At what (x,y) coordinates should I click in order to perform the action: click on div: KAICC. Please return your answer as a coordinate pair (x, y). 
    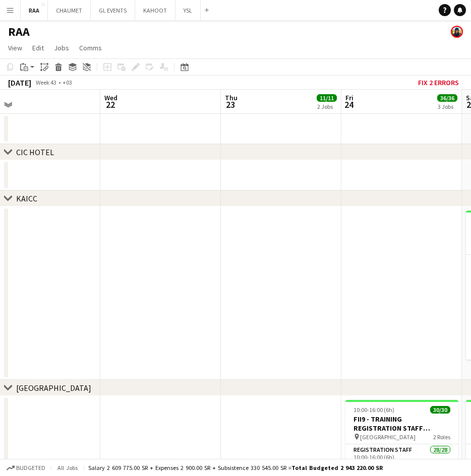
    Looking at the image, I should click on (27, 198).